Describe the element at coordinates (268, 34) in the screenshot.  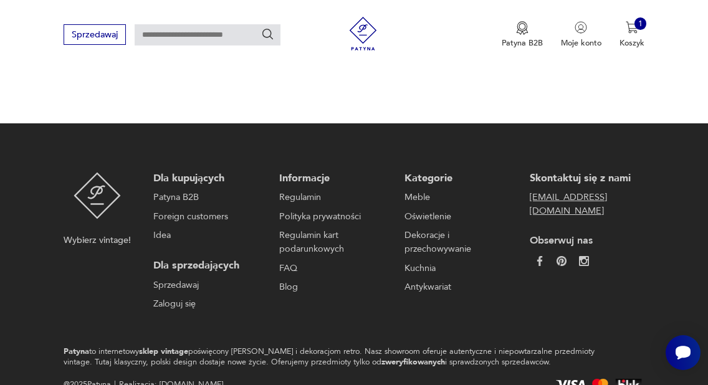
I see `button: Szukaj` at that location.